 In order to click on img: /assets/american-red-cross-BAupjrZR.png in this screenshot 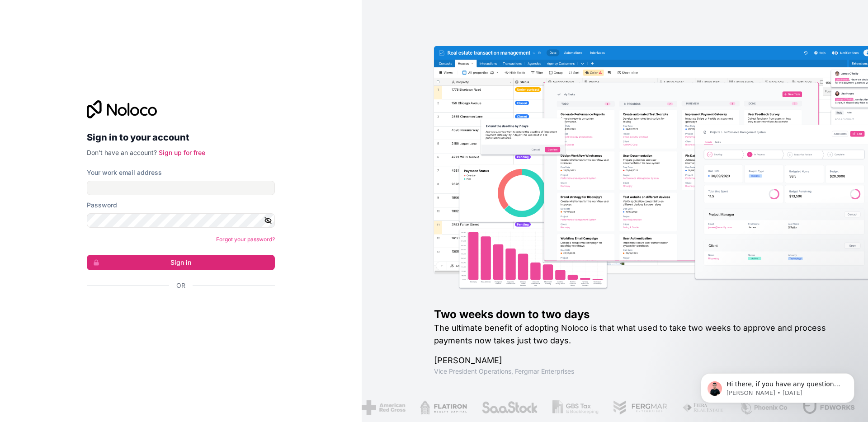, I will do `click(383, 408)`.